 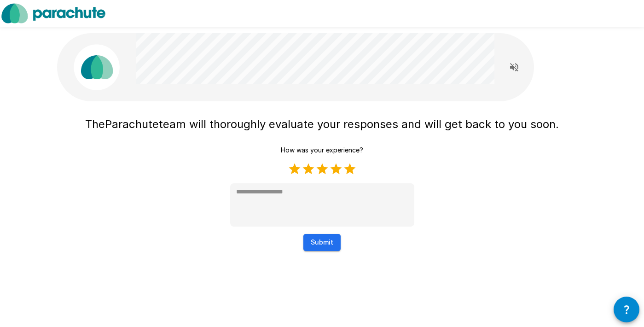 I want to click on p: How was your experience?, so click(x=322, y=150).